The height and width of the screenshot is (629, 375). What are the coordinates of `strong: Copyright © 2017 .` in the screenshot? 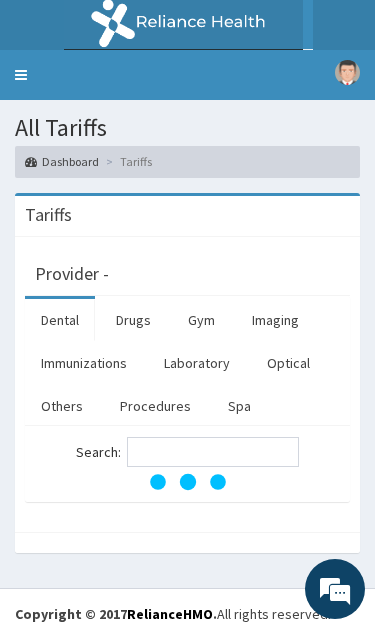 It's located at (116, 614).